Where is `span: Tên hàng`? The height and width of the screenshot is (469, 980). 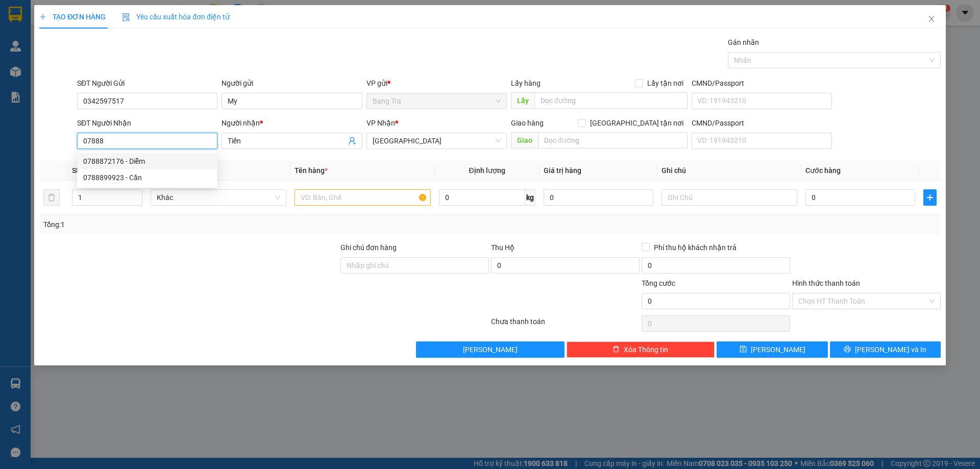 span: Tên hàng is located at coordinates (311, 170).